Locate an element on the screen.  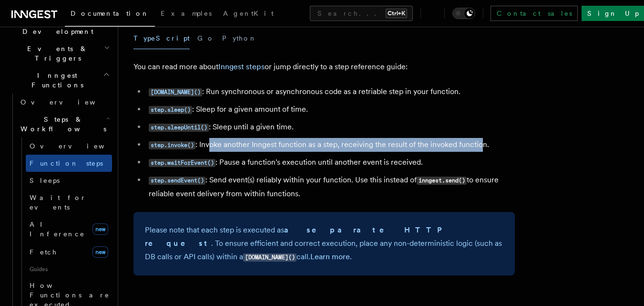
code: inngest.send() is located at coordinates (442, 181).